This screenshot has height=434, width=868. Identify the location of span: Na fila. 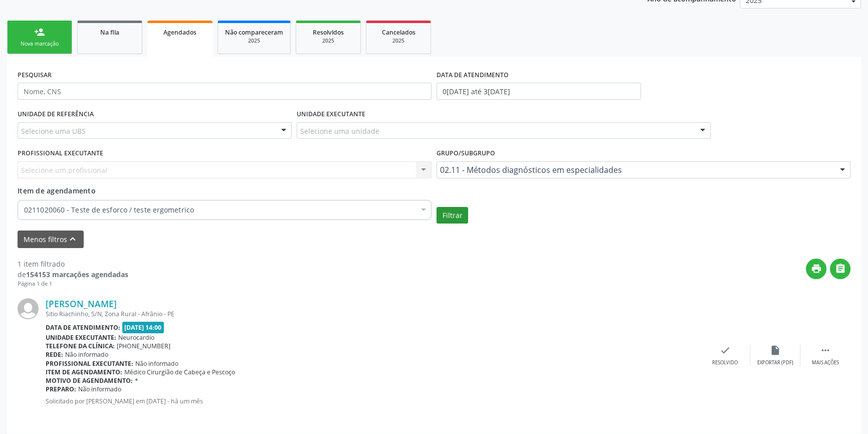
(110, 32).